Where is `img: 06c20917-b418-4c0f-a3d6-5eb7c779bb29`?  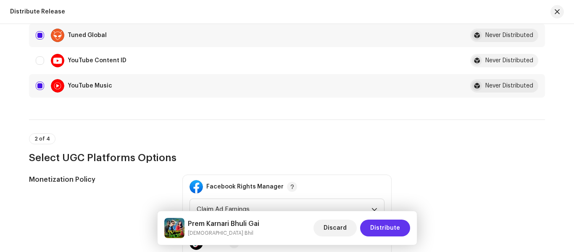 img: 06c20917-b418-4c0f-a3d6-5eb7c779bb29 is located at coordinates (174, 228).